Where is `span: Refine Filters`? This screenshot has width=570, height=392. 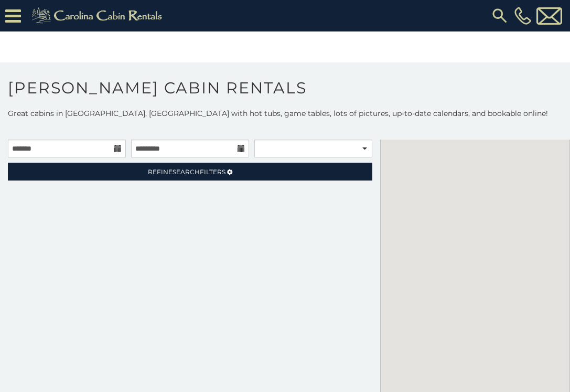
span: Refine Filters is located at coordinates (187, 172).